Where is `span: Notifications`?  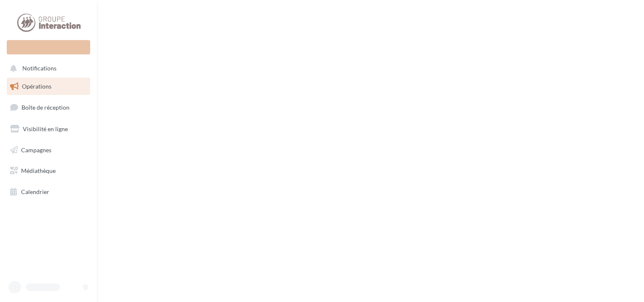
span: Notifications is located at coordinates (39, 69).